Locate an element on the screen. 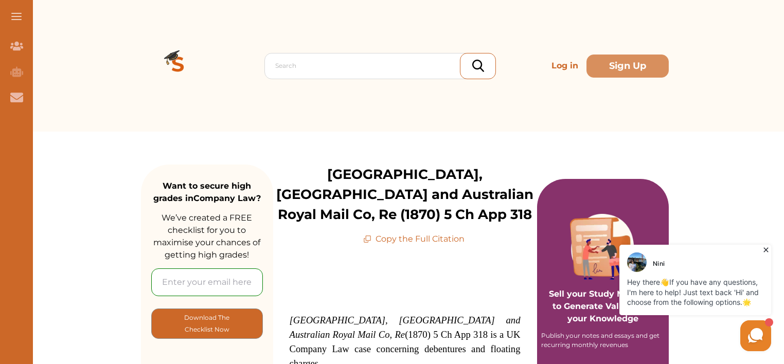  img: Logo is located at coordinates (178, 66).